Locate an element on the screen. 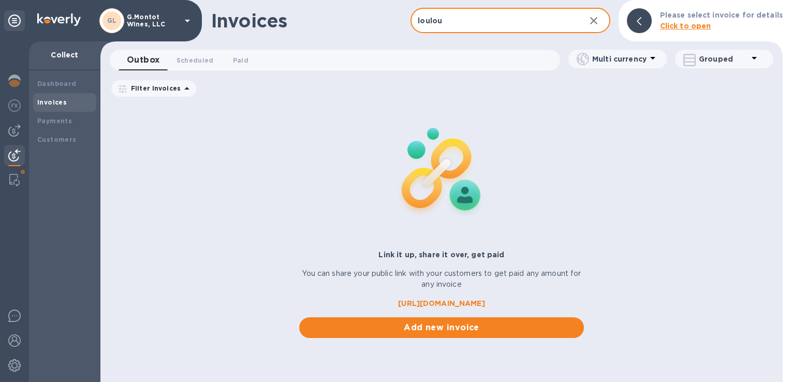  b: Dashboard is located at coordinates (57, 83).